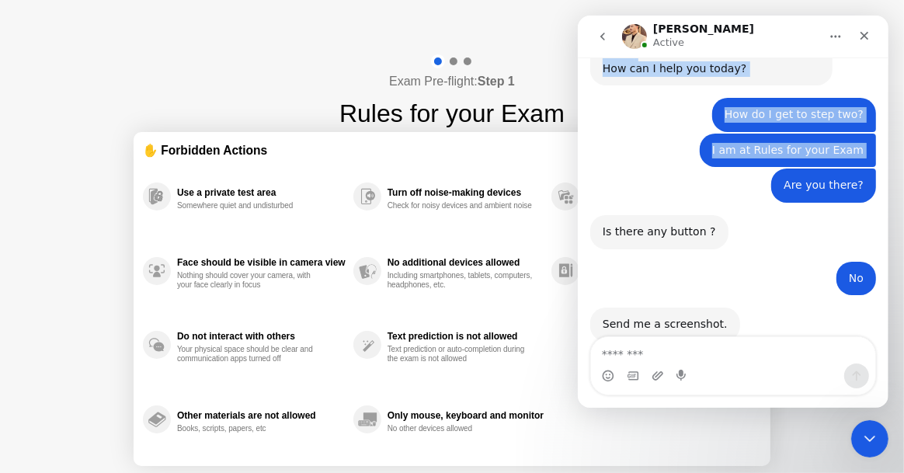 This screenshot has height=473, width=904. What do you see at coordinates (250, 280) in the screenshot?
I see `div: Nothing should cover your camera, with your face clearly in focus` at bounding box center [250, 280].